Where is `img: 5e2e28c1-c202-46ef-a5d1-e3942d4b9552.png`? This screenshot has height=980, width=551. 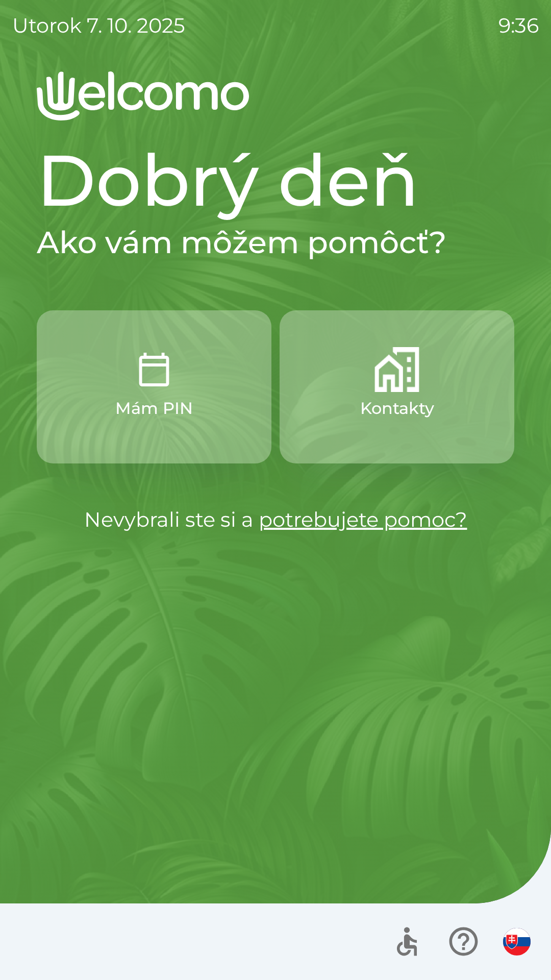
img: 5e2e28c1-c202-46ef-a5d1-e3942d4b9552.png is located at coordinates (154, 370).